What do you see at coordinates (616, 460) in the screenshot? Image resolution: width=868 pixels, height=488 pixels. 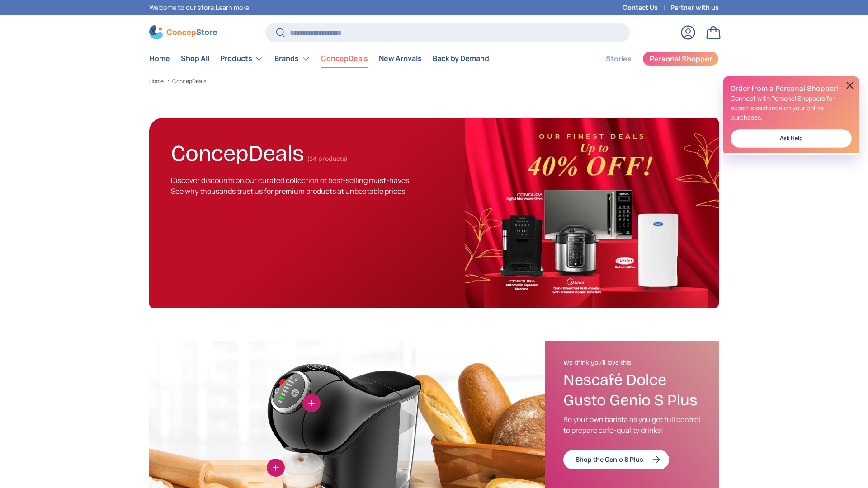 I see `a: Shop the Genio S Plus` at bounding box center [616, 460].